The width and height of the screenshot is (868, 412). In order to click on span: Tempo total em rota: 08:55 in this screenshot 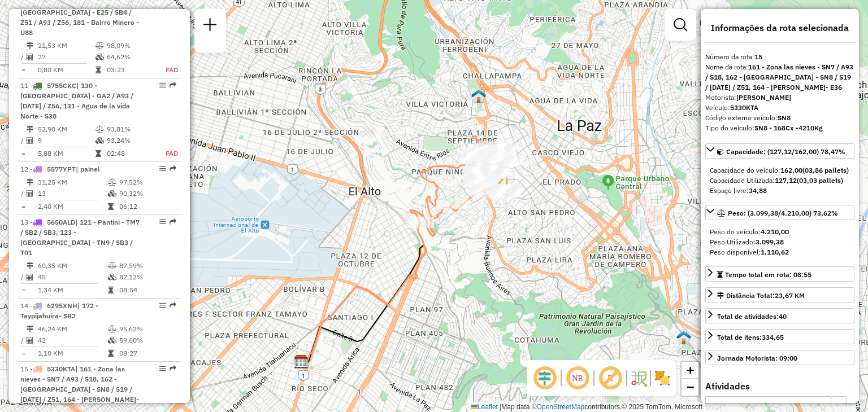, I will do `click(768, 274)`.